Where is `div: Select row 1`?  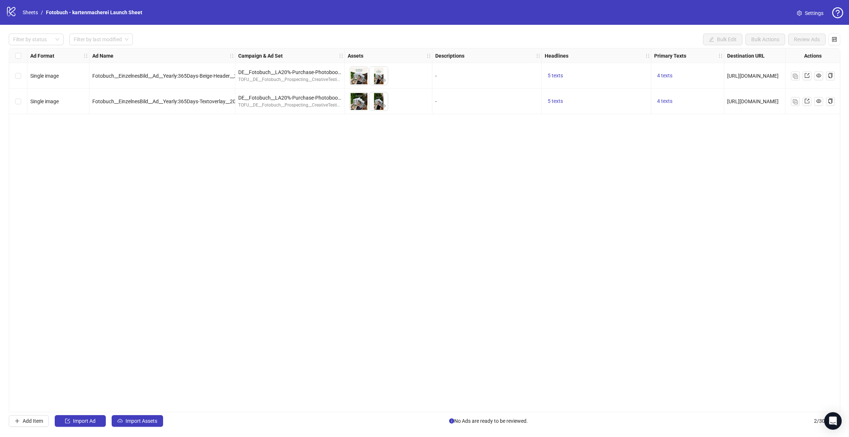
div: Select row 1 is located at coordinates (18, 76).